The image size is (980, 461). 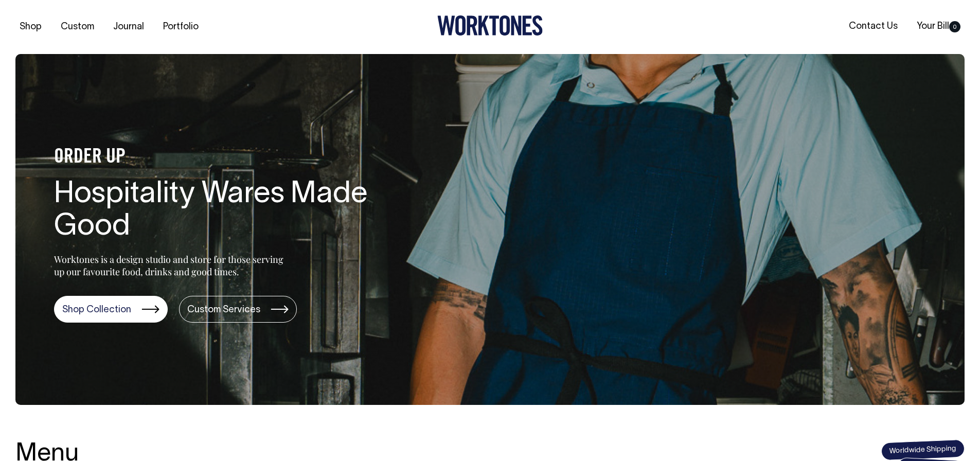 What do you see at coordinates (171, 265) in the screenshot?
I see `p: Worktones is a design studio and store for those serving up our favourite food, drinks and good t...` at bounding box center [171, 265].